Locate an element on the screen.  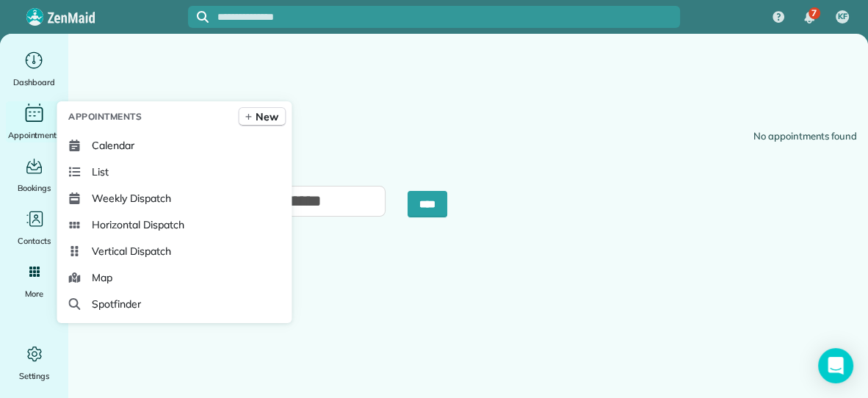
a: Horizontal Dispatch is located at coordinates (174, 225).